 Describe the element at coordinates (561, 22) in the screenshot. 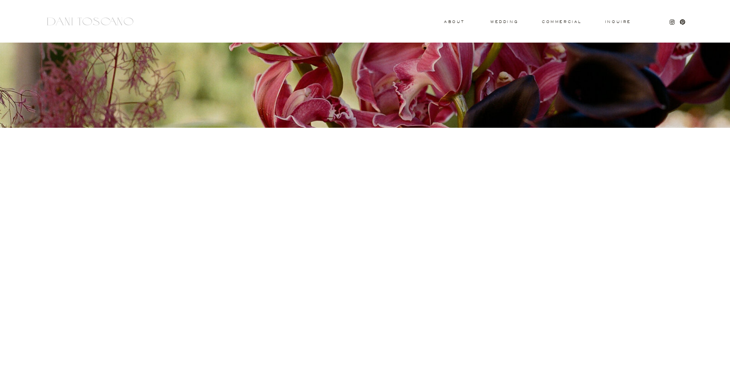

I see `a: commercial` at that location.